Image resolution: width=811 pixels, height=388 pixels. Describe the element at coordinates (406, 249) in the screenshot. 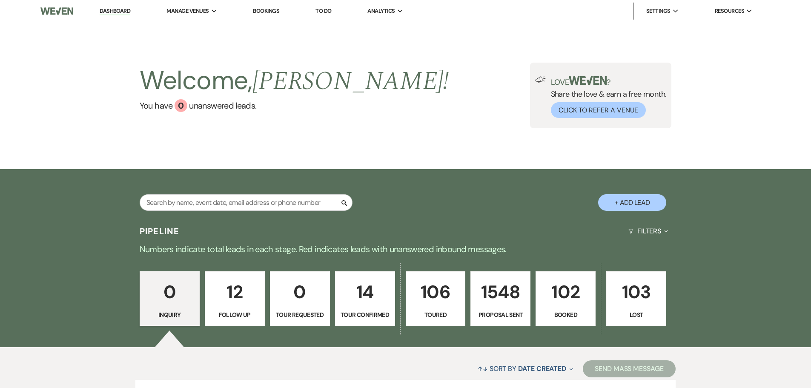

I see `p: Numbers indicate total leads in each stage. Red indicates leads with unanswered inbound messages.` at that location.